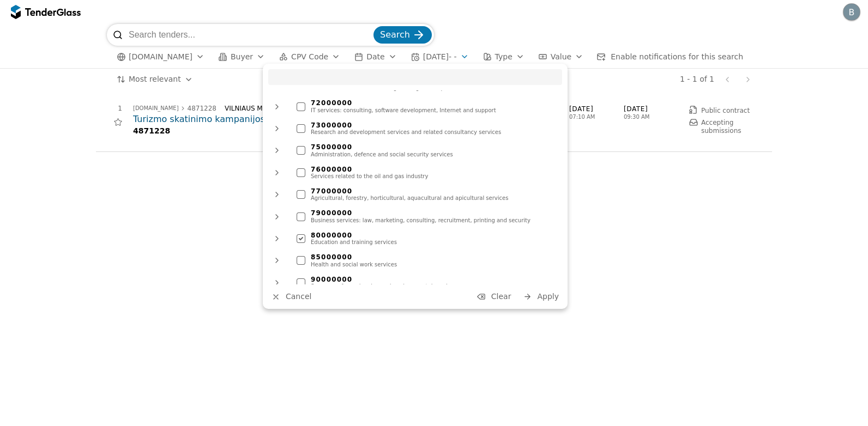  What do you see at coordinates (402, 35) in the screenshot?
I see `button: Search` at bounding box center [402, 35].